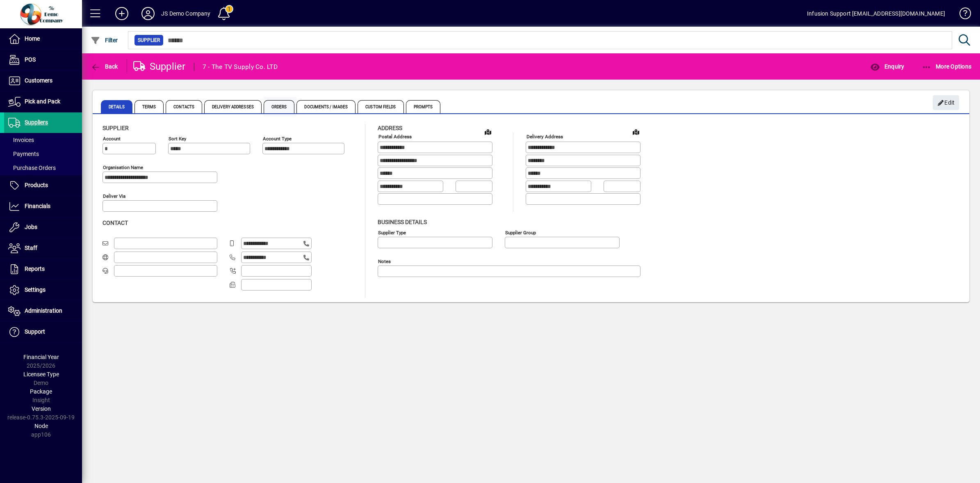  Describe the element at coordinates (105, 67) in the screenshot. I see `app-page-header-button: Back` at that location.